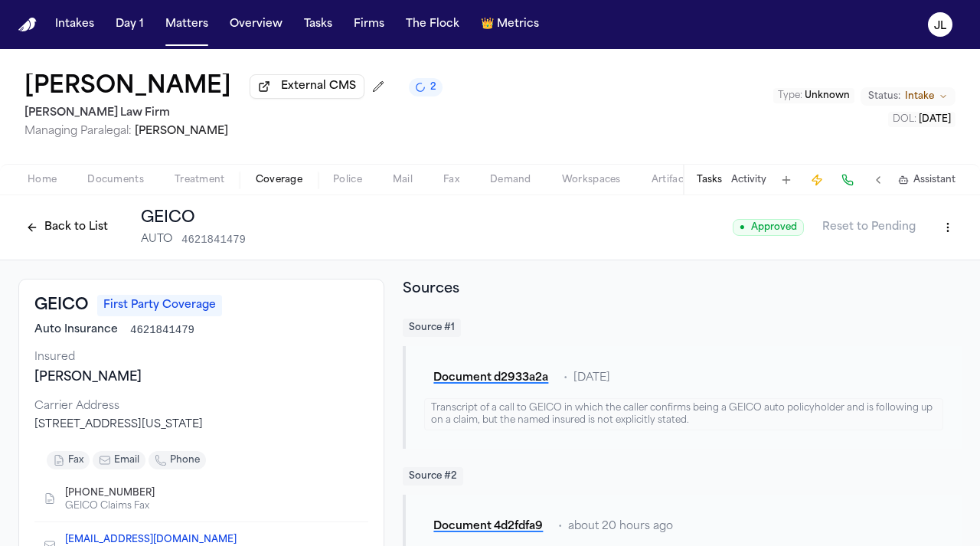 The width and height of the screenshot is (980, 546). Describe the element at coordinates (75, 330) in the screenshot. I see `span: Auto Insurance` at that location.